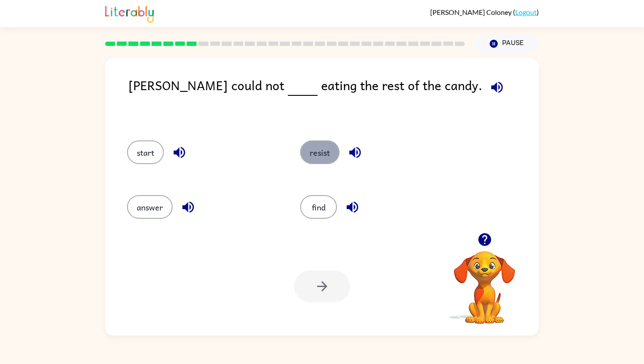  I want to click on button: resist, so click(320, 152).